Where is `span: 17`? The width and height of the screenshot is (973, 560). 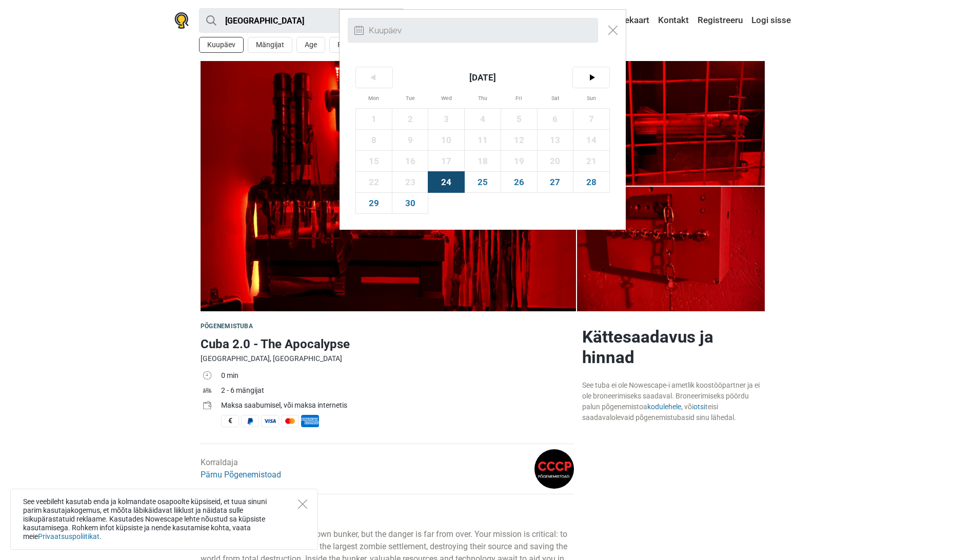
span: 17 is located at coordinates (446, 161).